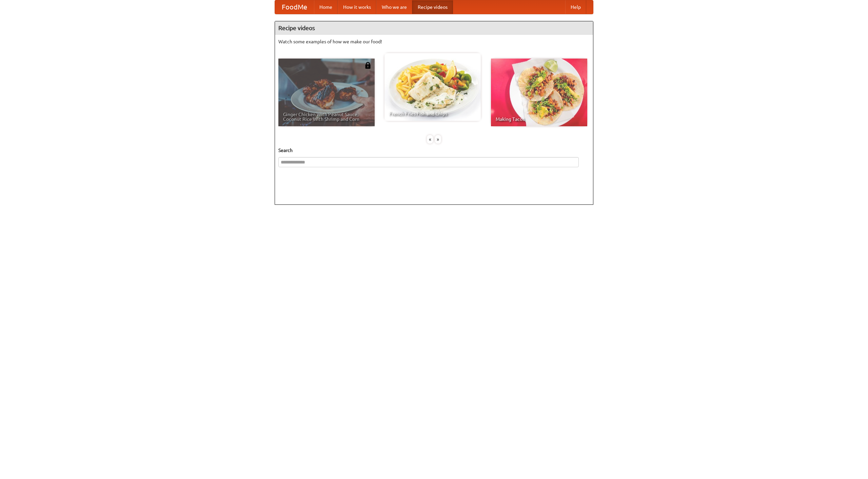 The width and height of the screenshot is (868, 479). I want to click on img: 483408.png, so click(368, 65).